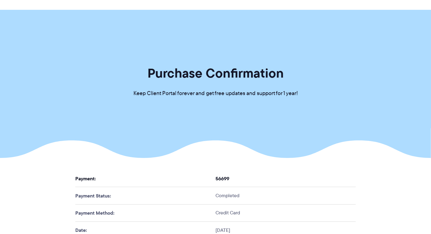 Image resolution: width=431 pixels, height=234 pixels. Describe the element at coordinates (286, 195) in the screenshot. I see `td: Completed` at that location.